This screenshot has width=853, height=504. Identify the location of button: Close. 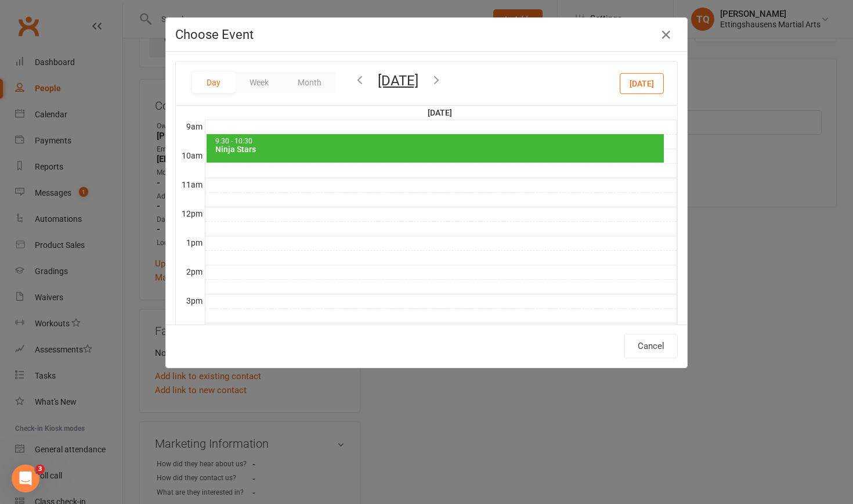
(667, 35).